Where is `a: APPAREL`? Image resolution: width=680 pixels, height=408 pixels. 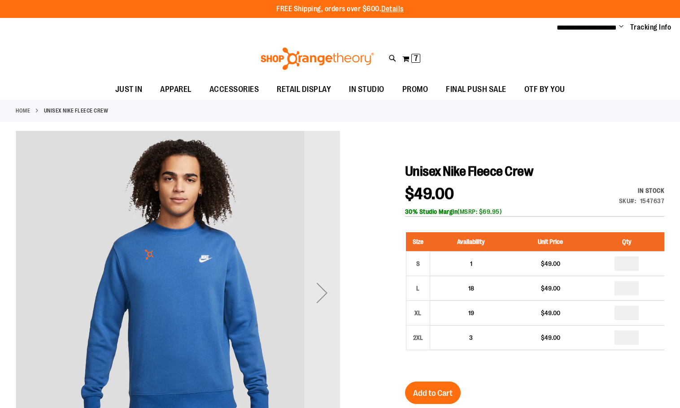 a: APPAREL is located at coordinates (176, 89).